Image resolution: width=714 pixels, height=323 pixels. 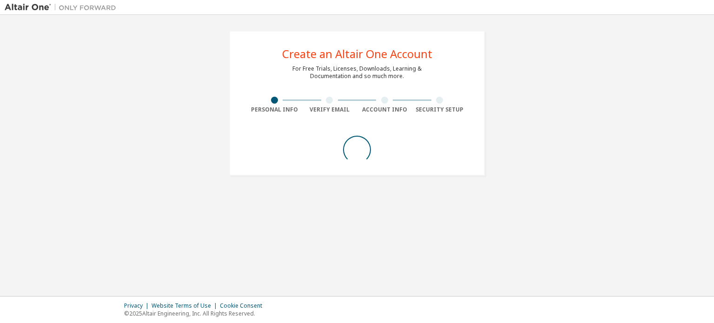 I want to click on div: Personal Info, so click(x=274, y=110).